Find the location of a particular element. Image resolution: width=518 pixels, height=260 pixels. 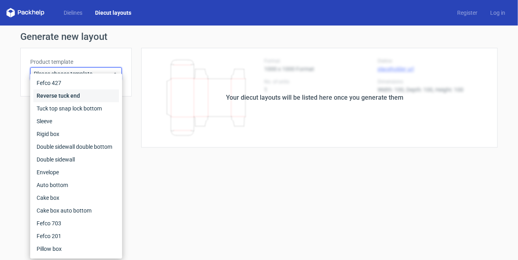

div: Envelope is located at coordinates (76, 172).